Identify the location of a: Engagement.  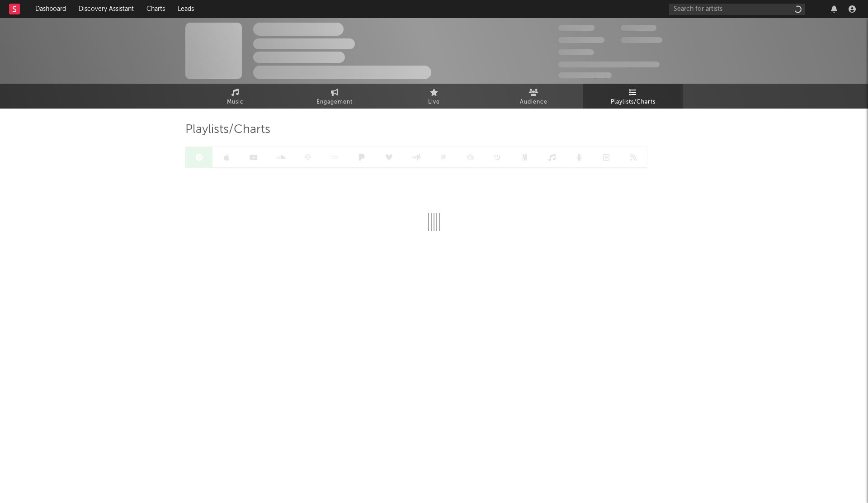
(335, 96).